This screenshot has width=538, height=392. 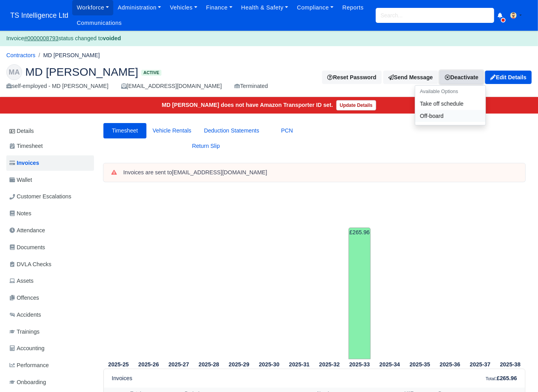 What do you see at coordinates (41, 38) in the screenshot?
I see `u: #0000008793` at bounding box center [41, 38].